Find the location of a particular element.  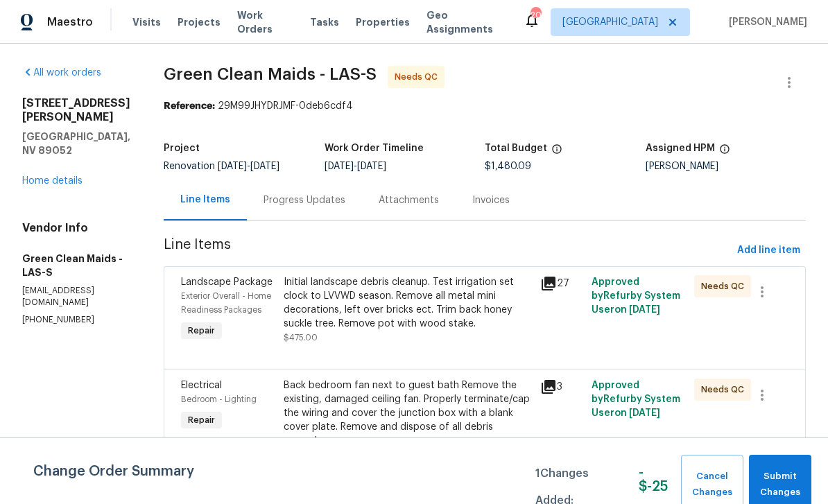

div: 3 is located at coordinates (561, 387).